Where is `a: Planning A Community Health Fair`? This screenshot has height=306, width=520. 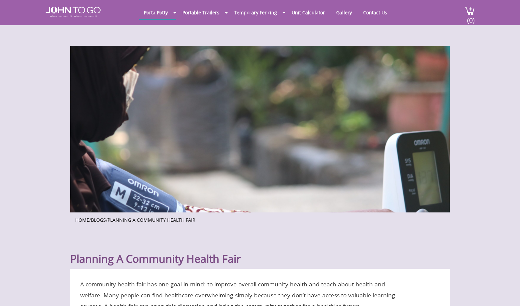
a: Planning A Community Health Fair is located at coordinates (151, 220).